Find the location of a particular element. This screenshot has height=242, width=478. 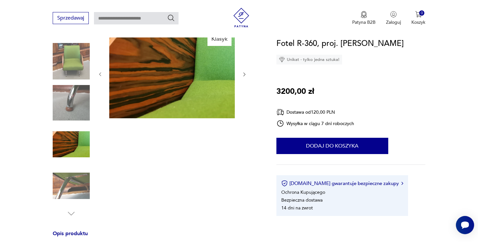

p: Zaloguj is located at coordinates (393, 22).